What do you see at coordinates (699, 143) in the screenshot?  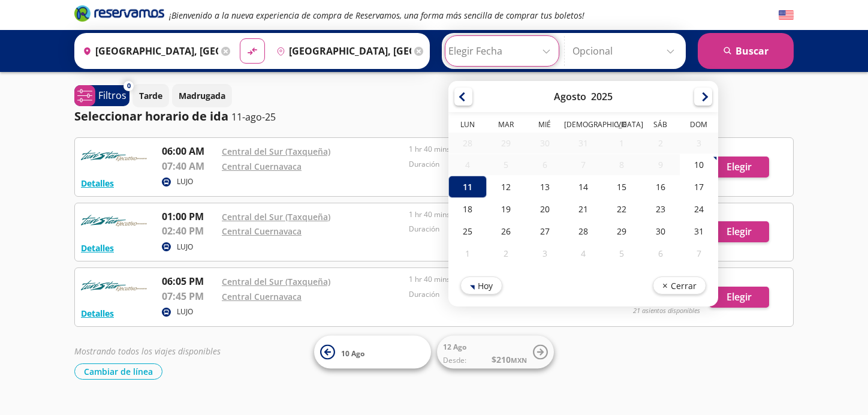 I see `div: 03-Ago-25` at bounding box center [699, 143].